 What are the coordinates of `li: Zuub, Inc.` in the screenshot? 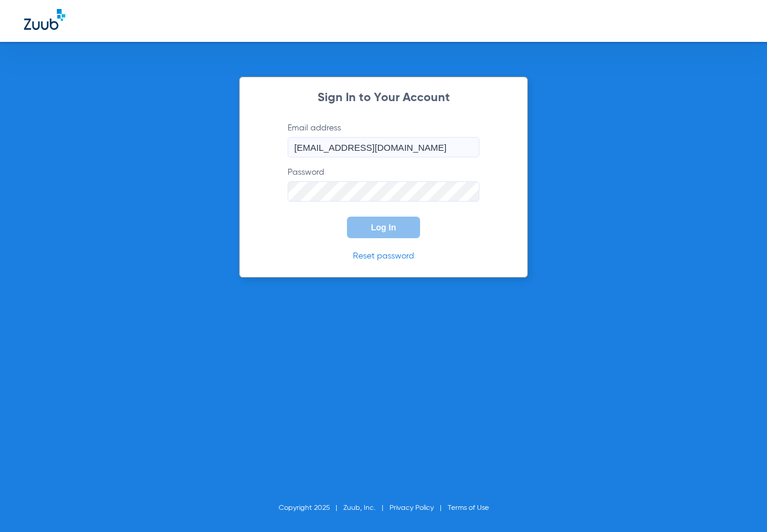 It's located at (366, 508).